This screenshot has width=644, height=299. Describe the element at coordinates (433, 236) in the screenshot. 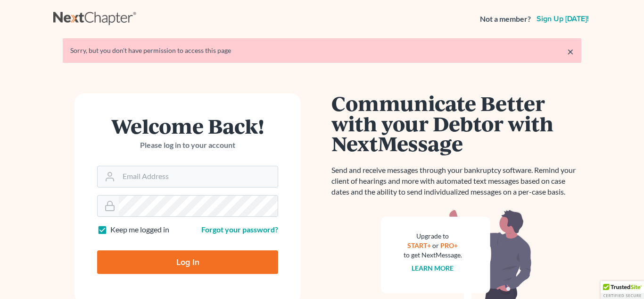

I see `div: Upgrade to` at that location.